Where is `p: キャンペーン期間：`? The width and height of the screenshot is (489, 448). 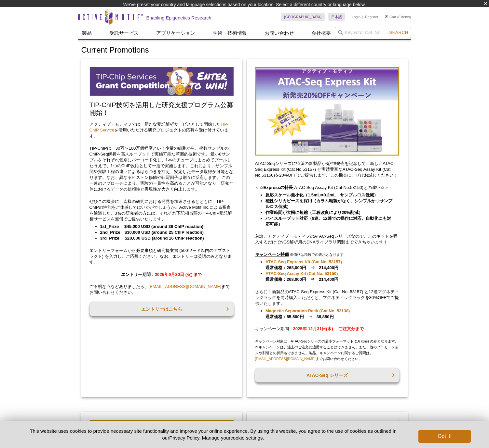
p: キャンペーン期間： is located at coordinates (327, 329).